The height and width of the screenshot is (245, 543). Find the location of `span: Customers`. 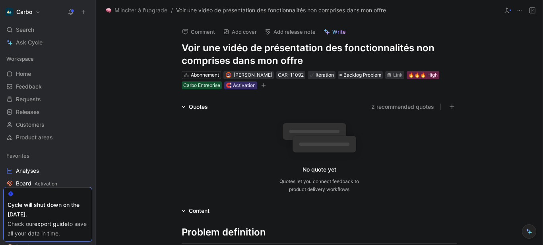

span: Customers is located at coordinates (30, 125).